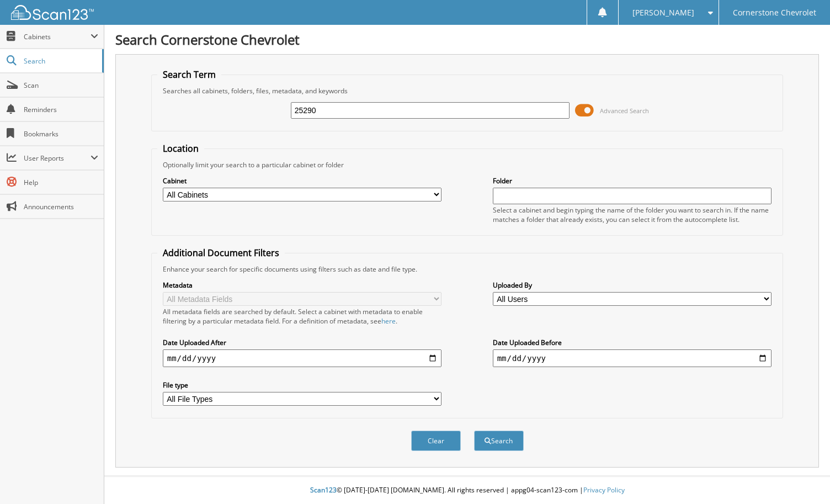 This screenshot has height=504, width=830. I want to click on span: Reminders, so click(60, 109).